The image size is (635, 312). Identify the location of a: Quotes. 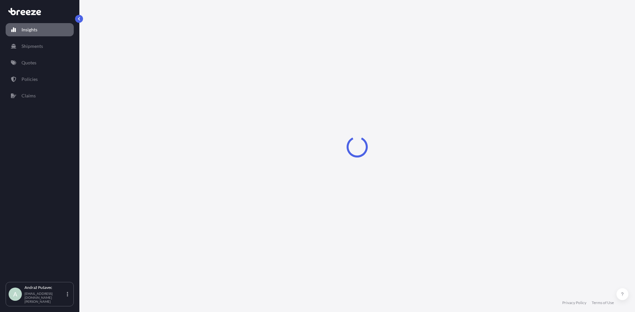
(40, 63).